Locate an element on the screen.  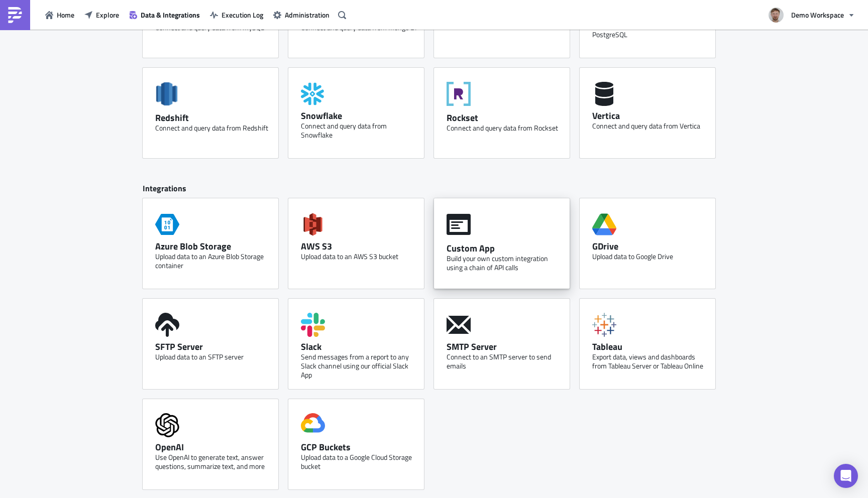
div: Connect and query data from Redshift is located at coordinates (213, 128).